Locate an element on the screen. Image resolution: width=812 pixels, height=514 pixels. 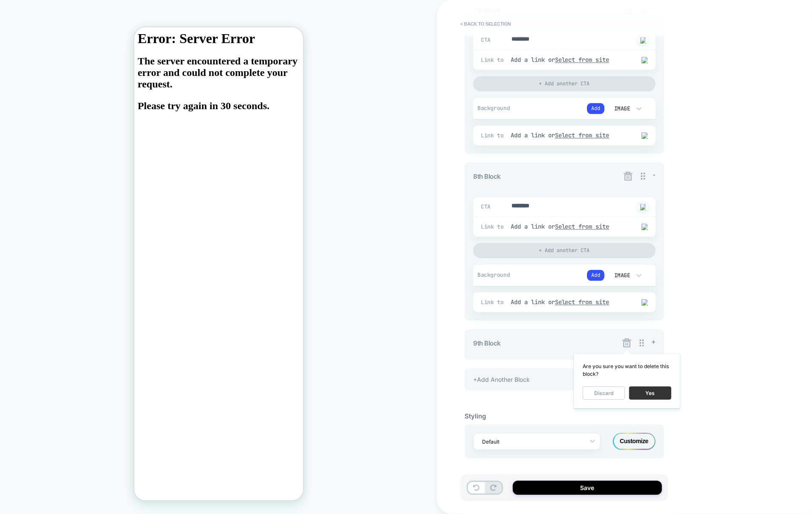
h2: The server encountered a temporary error and could not complete your request. is located at coordinates (84, 56).